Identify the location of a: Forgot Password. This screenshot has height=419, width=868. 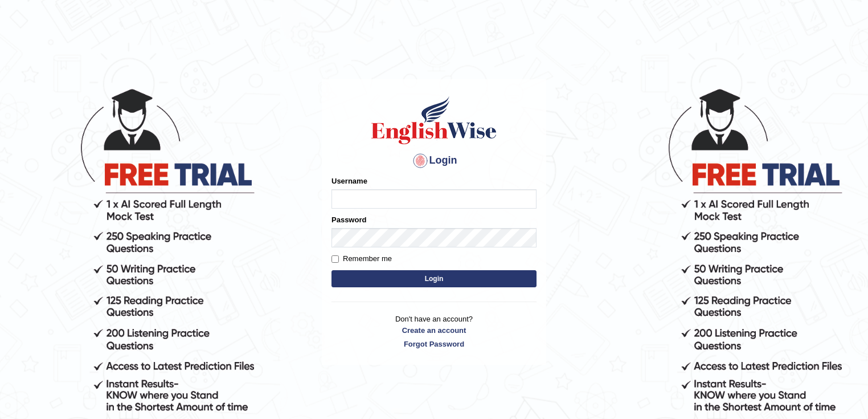
(434, 344).